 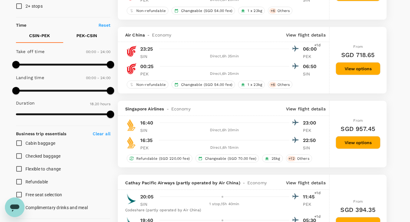 What do you see at coordinates (299, 159) in the screenshot?
I see `div: +12Others` at bounding box center [299, 159].